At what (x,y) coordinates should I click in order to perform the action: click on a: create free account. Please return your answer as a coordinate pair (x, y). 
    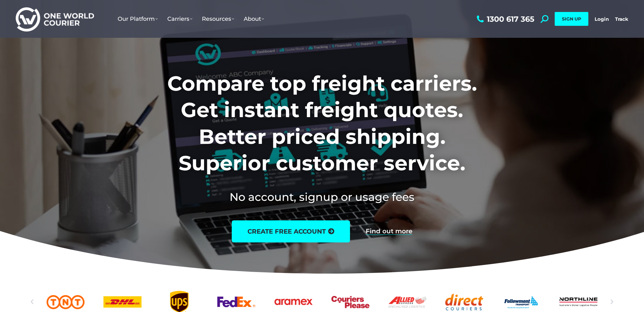
    Looking at the image, I should click on (291, 231).